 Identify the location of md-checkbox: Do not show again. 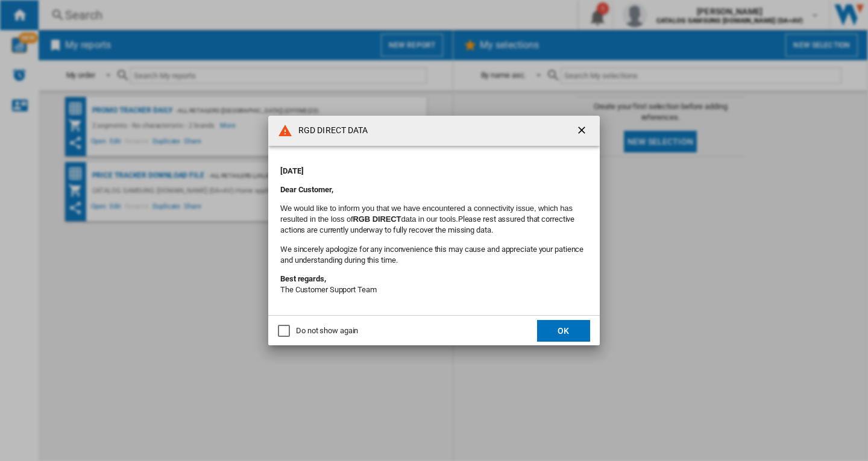
(318, 331).